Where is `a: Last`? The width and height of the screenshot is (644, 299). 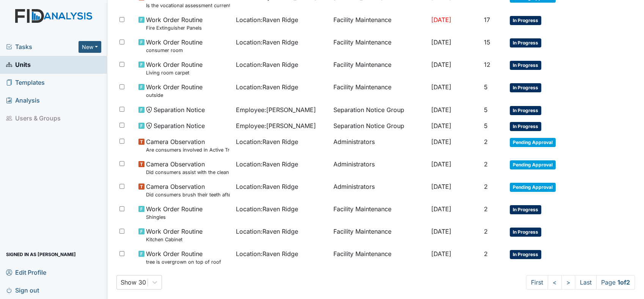 a: Last is located at coordinates (586, 282).